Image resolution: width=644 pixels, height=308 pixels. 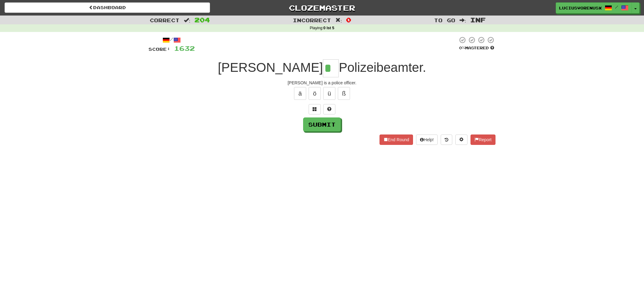 What do you see at coordinates (300, 93) in the screenshot?
I see `button: ä` at bounding box center [300, 93].